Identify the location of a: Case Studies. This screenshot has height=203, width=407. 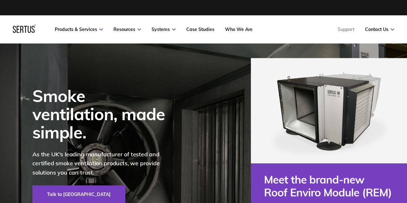
(200, 29).